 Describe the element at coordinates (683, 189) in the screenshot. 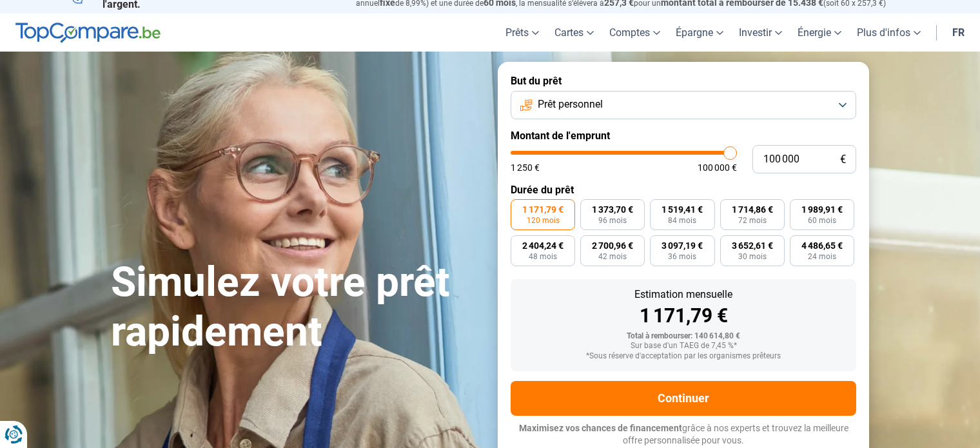

I see `label: Durée du prêt` at that location.